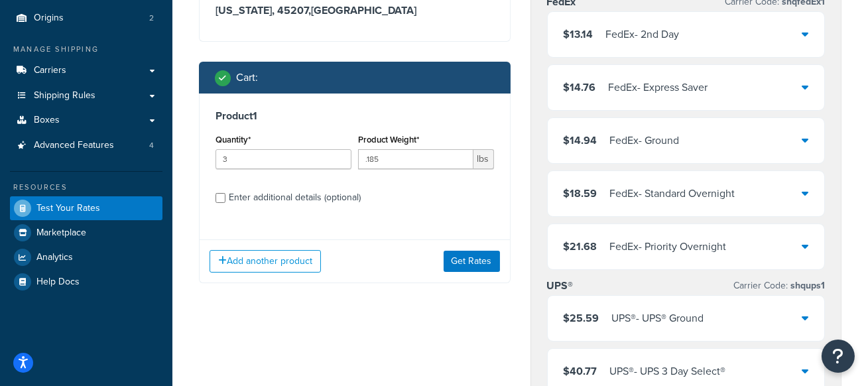 This screenshot has height=386, width=868. I want to click on span: Help Docs, so click(58, 282).